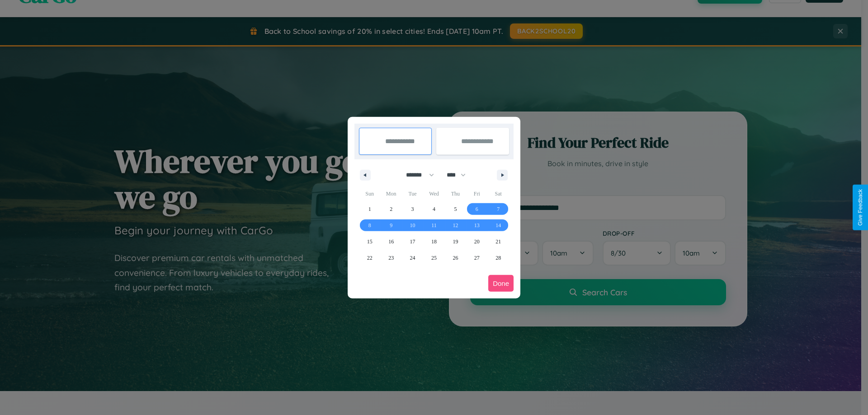 This screenshot has width=868, height=415. What do you see at coordinates (369, 209) in the screenshot?
I see `button: 1` at bounding box center [369, 209].